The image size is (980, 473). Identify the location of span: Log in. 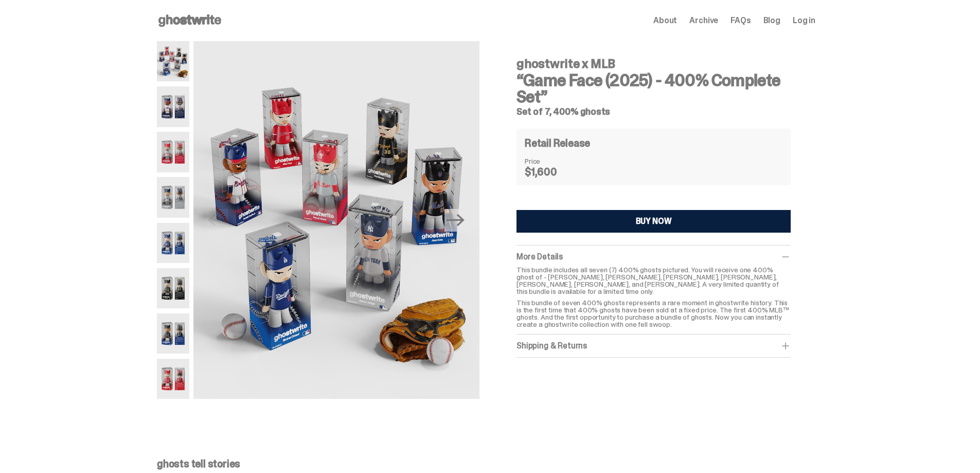
(805, 21).